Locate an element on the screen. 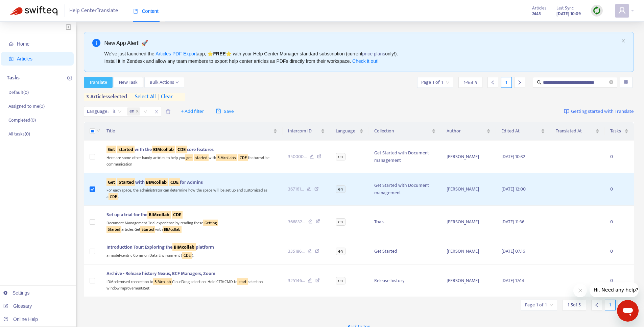 This screenshot has width=644, height=327. th: Collection is located at coordinates (405, 131).